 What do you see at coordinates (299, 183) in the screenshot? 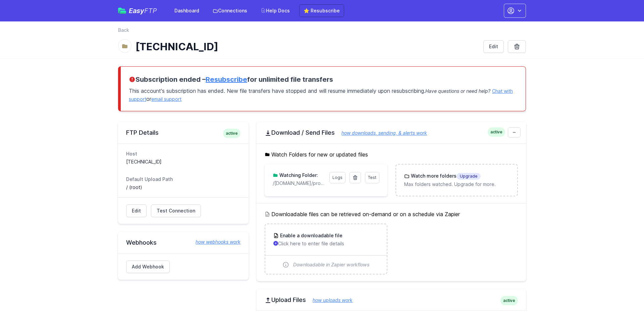
I see `p: /lower.cloud/profile-pics` at bounding box center [299, 183].